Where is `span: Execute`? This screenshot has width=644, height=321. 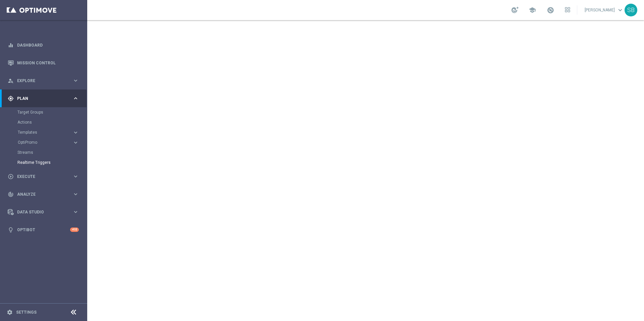
span: Execute is located at coordinates (45, 177).